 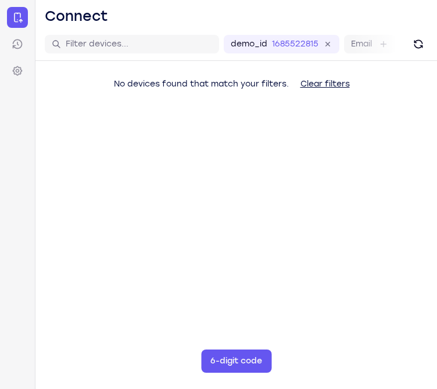 I want to click on h1: Connect, so click(x=76, y=16).